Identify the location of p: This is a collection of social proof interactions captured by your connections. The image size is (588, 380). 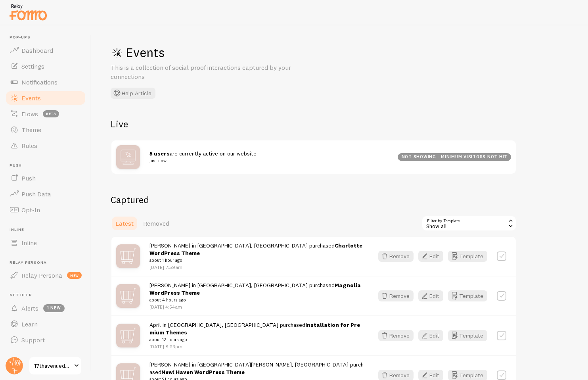
(206, 72).